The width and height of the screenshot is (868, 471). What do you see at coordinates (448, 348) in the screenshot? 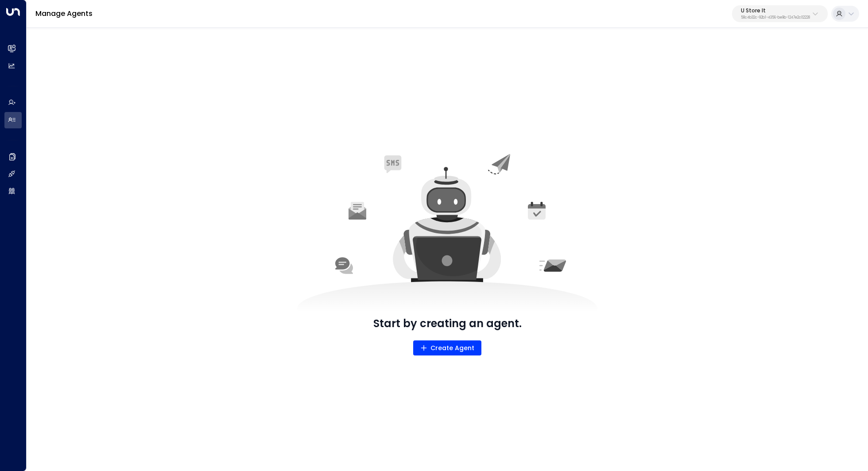
I see `span: Create Agent` at bounding box center [448, 348].